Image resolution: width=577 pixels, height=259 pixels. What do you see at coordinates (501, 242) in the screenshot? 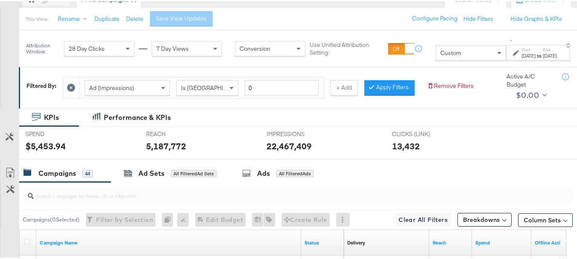
I see `a: The total amount spent to date.` at bounding box center [501, 242].